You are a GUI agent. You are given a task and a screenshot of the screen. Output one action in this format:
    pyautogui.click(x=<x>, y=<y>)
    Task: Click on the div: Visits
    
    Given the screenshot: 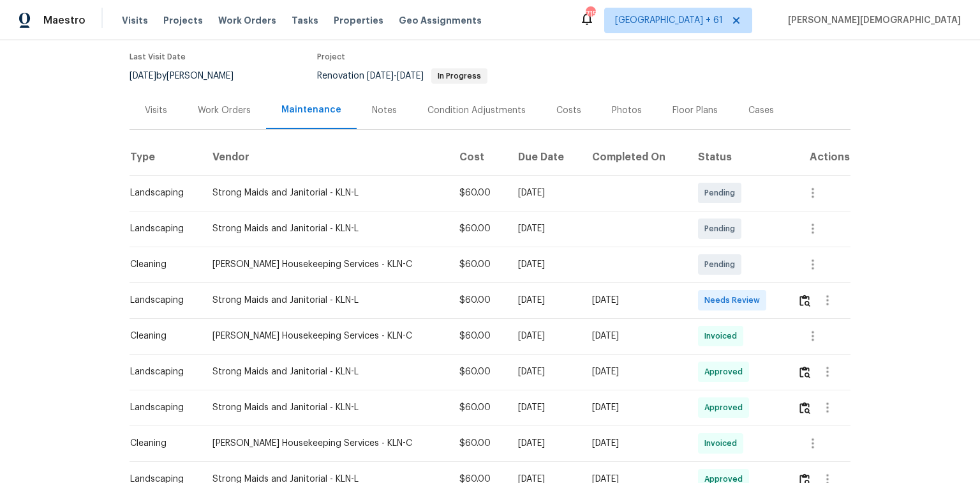 What is the action you would take?
    pyautogui.click(x=156, y=111)
    